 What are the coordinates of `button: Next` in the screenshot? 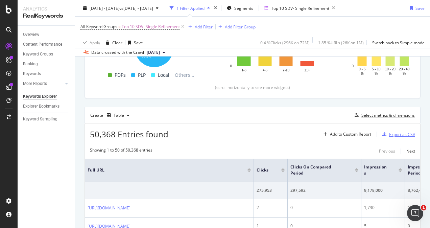 It's located at (411, 151).